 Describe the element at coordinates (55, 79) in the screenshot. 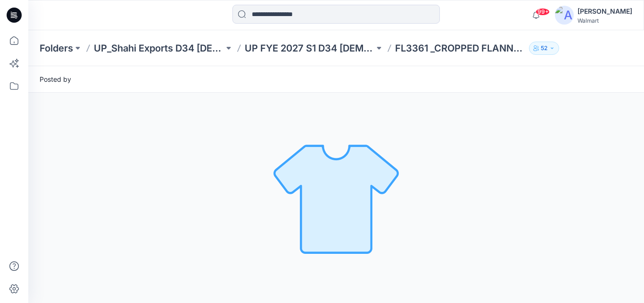

I see `span: Posted by` at that location.